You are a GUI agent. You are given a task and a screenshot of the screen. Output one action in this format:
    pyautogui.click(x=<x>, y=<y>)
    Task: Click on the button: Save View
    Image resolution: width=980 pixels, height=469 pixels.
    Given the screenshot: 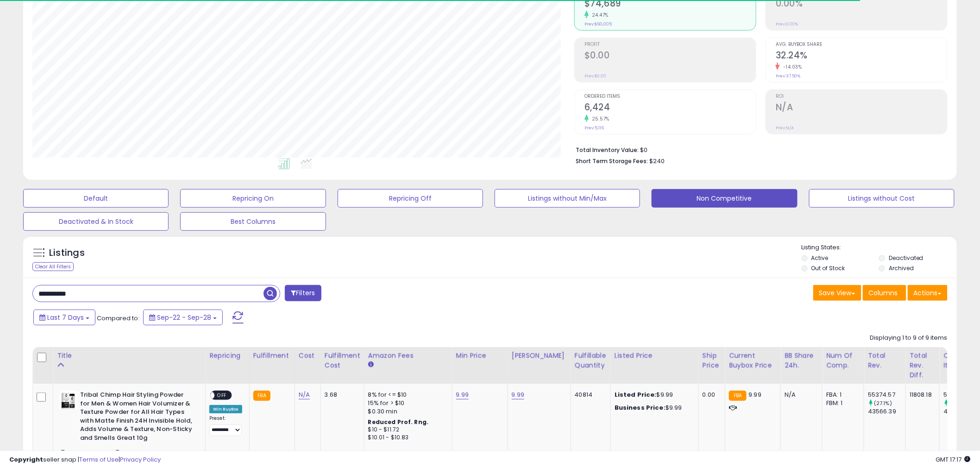 What is the action you would take?
    pyautogui.click(x=837, y=293)
    